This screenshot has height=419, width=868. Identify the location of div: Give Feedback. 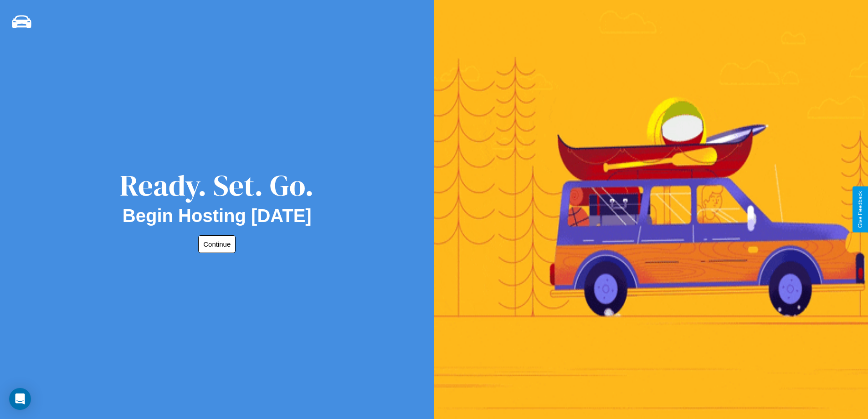
(860, 210).